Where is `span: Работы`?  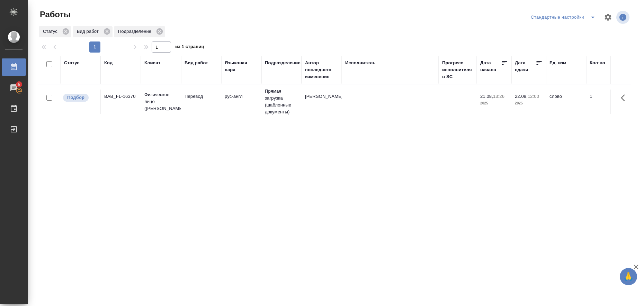 span: Работы is located at coordinates (54, 14).